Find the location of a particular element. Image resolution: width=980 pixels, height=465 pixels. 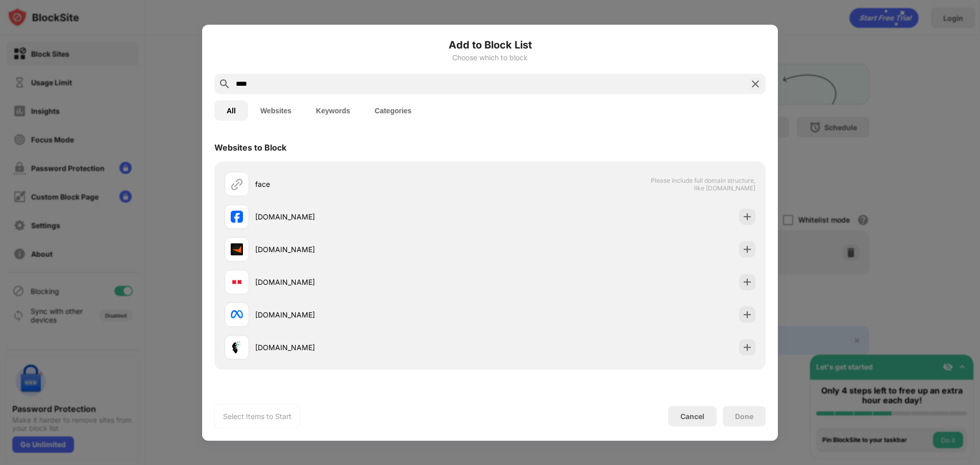

div: Cancel is located at coordinates (692, 415).